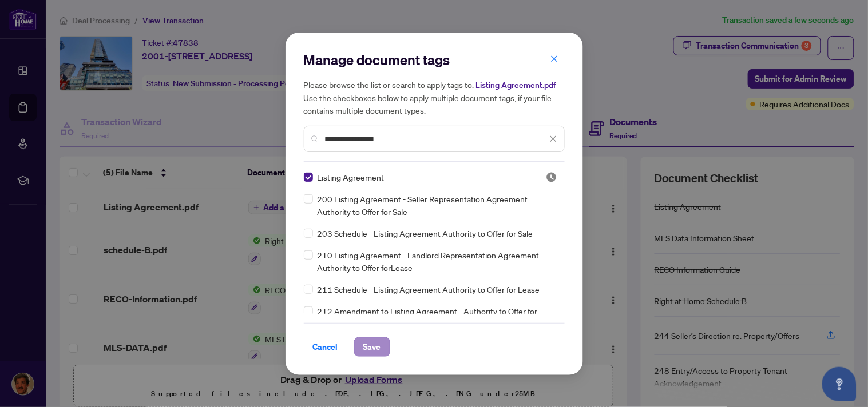  I want to click on span: 203 Schedule - Listing Agreement Authority to Offer for Sale, so click(425, 233).